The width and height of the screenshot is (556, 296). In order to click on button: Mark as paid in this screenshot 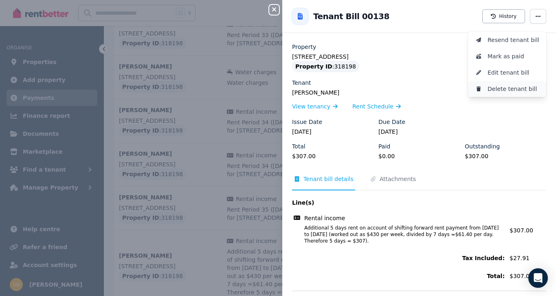, I will do `click(507, 56)`.